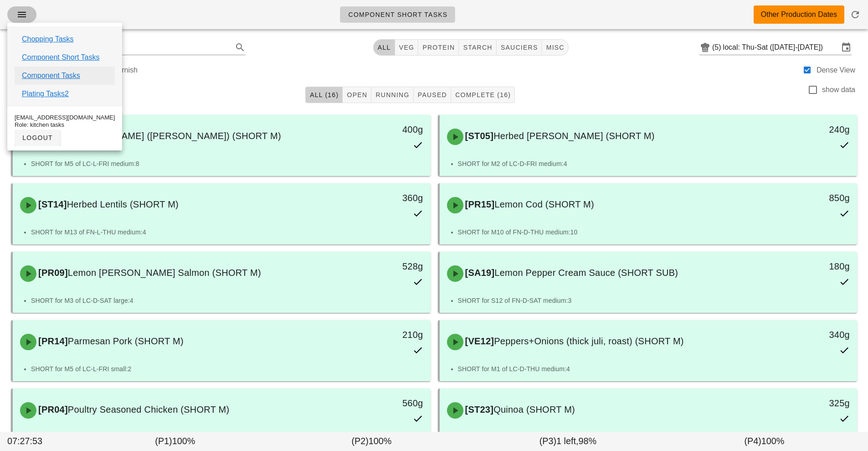 This screenshot has height=451, width=868. Describe the element at coordinates (48, 39) in the screenshot. I see `a: Chopping Tasks` at that location.